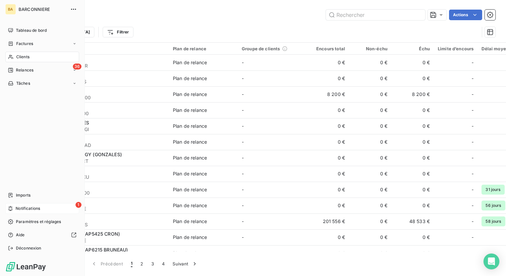  What do you see at coordinates (375, 15) in the screenshot?
I see `input: Rechercher` at bounding box center [375, 15].